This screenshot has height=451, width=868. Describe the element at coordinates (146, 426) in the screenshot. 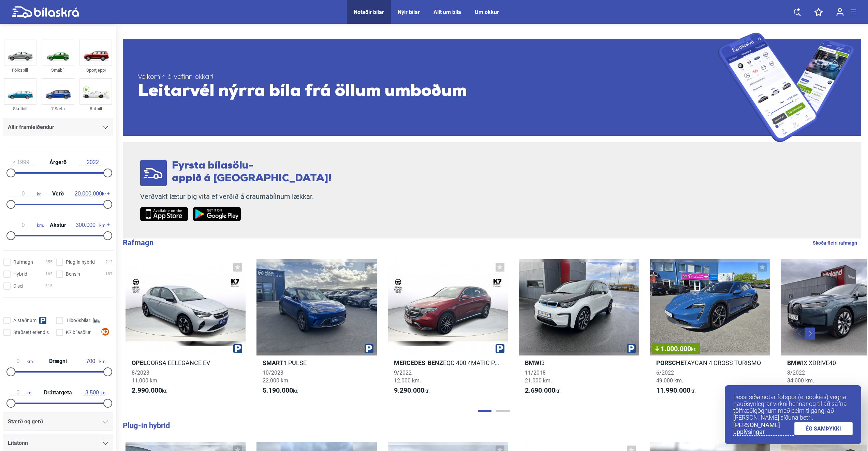

I see `b: Plug-in hybrid` at that location.